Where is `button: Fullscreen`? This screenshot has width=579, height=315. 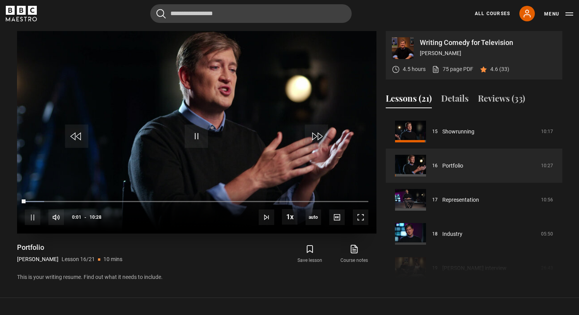 button: Fullscreen is located at coordinates (361, 217).